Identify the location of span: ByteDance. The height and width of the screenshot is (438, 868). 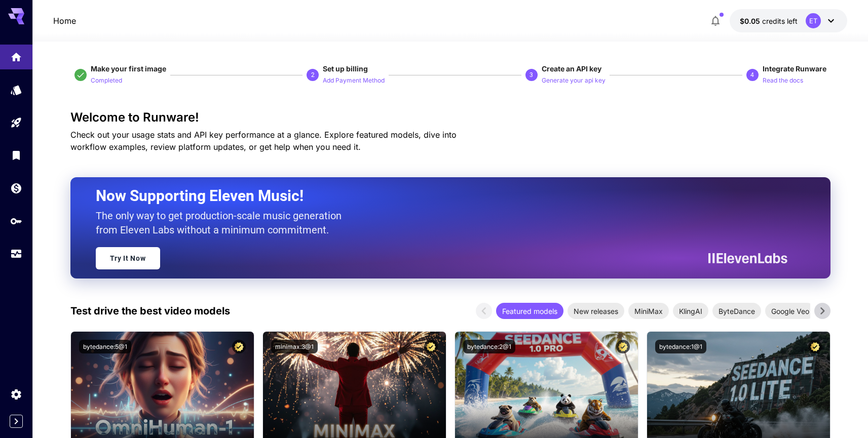
(737, 311).